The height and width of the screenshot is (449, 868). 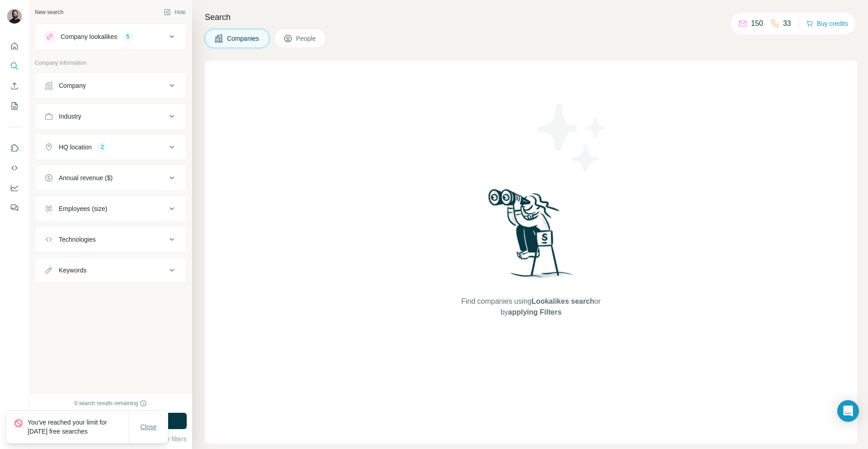 I want to click on button: Buy credits, so click(x=827, y=24).